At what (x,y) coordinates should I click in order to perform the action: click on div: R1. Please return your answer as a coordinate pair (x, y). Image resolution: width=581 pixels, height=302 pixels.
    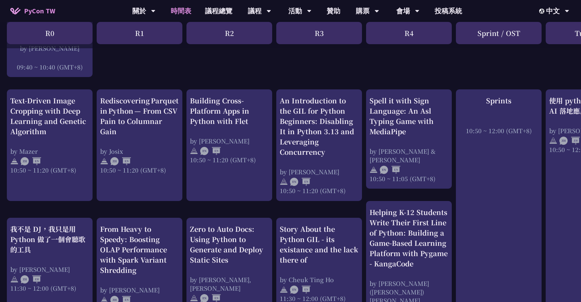
    Looking at the image, I should click on (140, 33).